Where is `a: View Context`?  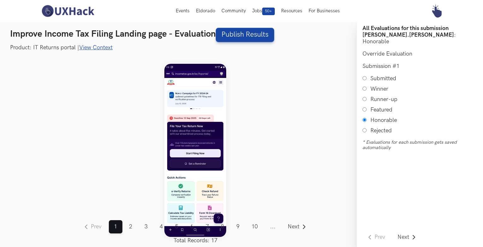 a: View Context is located at coordinates (96, 47).